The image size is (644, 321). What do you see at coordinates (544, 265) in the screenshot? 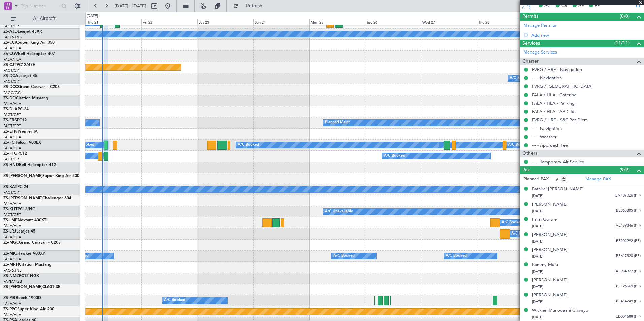
I see `div: Kemmy Mafu` at bounding box center [544, 265].